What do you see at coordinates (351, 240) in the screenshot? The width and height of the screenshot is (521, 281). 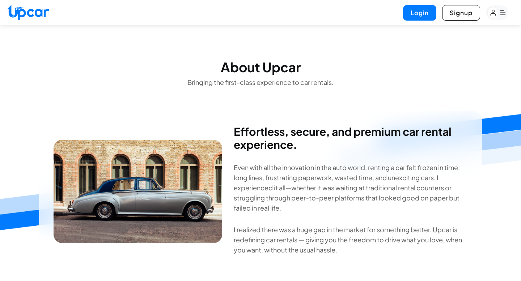 I see `p: I realized there was a huge gap in the market for something better. Upcar is redefining car renta...` at bounding box center [351, 240].